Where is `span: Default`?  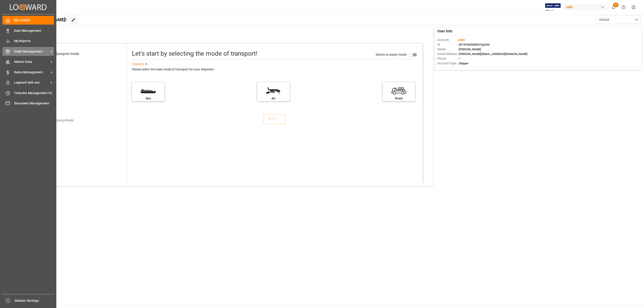
span: Default is located at coordinates (604, 20).